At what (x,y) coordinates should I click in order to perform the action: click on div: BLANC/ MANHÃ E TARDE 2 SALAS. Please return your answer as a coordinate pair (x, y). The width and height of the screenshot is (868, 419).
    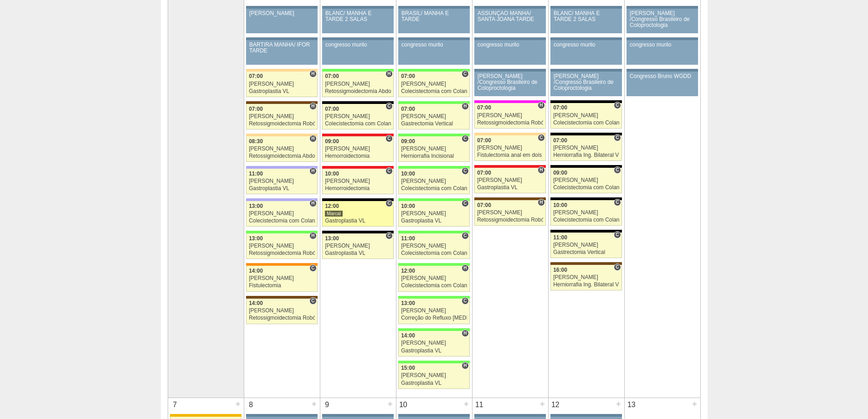
    Looking at the image, I should click on (586, 16).